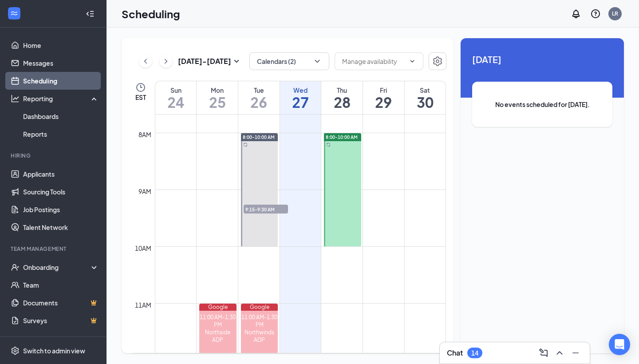 The width and height of the screenshot is (639, 364). I want to click on a: DocumentsCrown, so click(61, 302).